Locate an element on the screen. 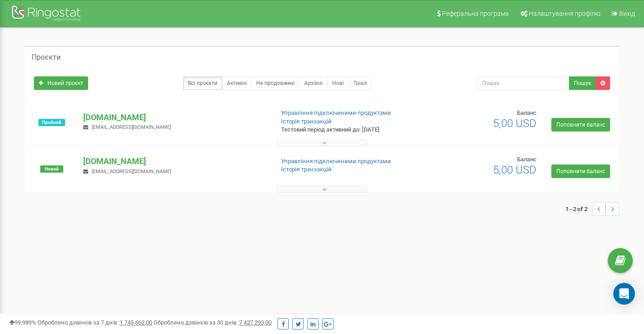 The height and width of the screenshot is (334, 644). span: 1 - 2 of 2 is located at coordinates (578, 209).